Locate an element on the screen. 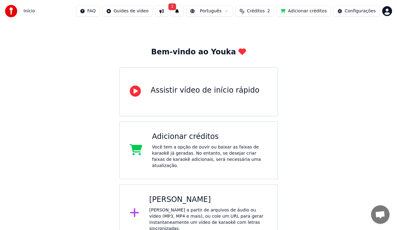 The height and width of the screenshot is (230, 397). div: Bem-vindo ao Youka is located at coordinates (198, 52).